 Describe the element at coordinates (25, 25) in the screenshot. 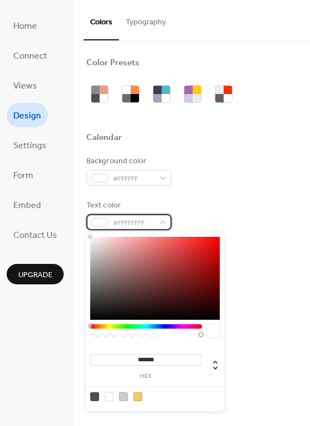

I see `a: Home` at that location.